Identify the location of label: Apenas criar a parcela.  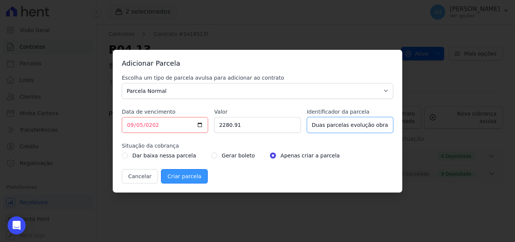
(310, 155).